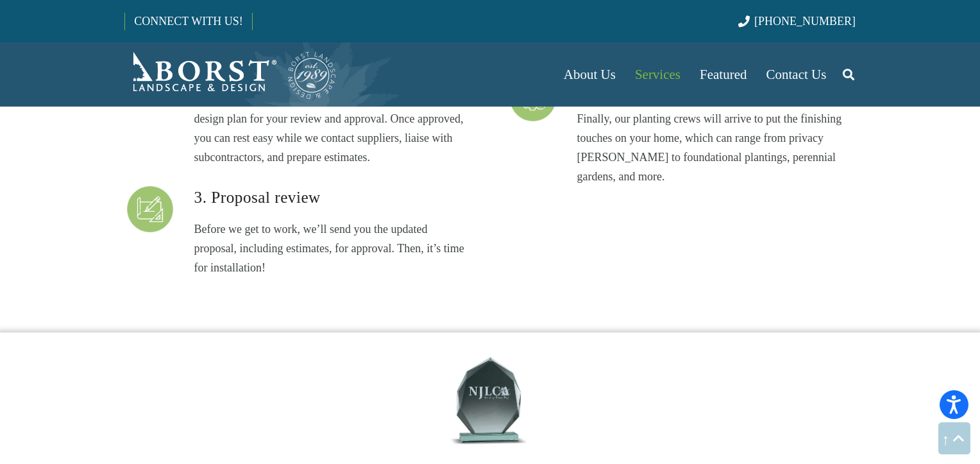  I want to click on h4: 3. Proposal review, so click(333, 202).